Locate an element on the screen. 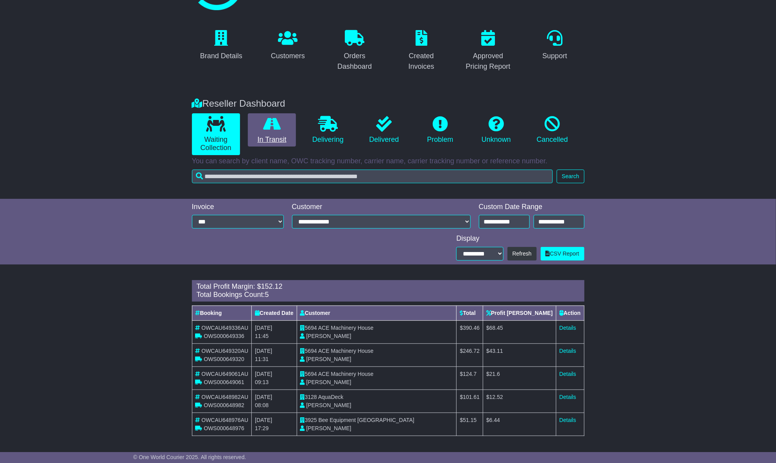 This screenshot has width=776, height=463. div: Total Profit Margin: $ is located at coordinates (388, 287).